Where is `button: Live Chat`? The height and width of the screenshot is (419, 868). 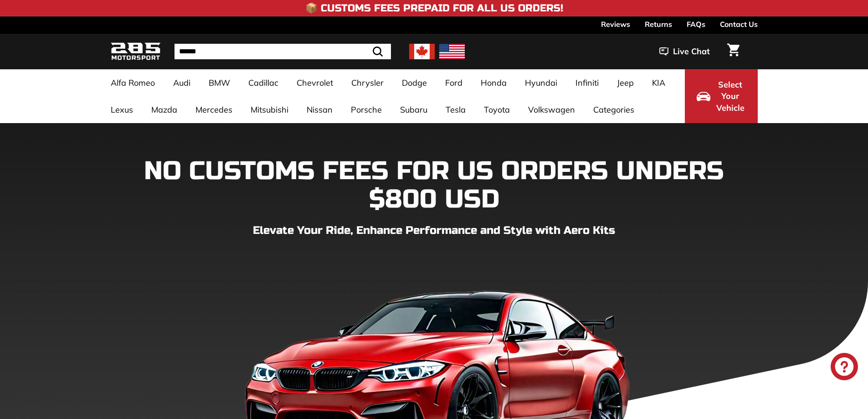 button: Live Chat is located at coordinates (684, 51).